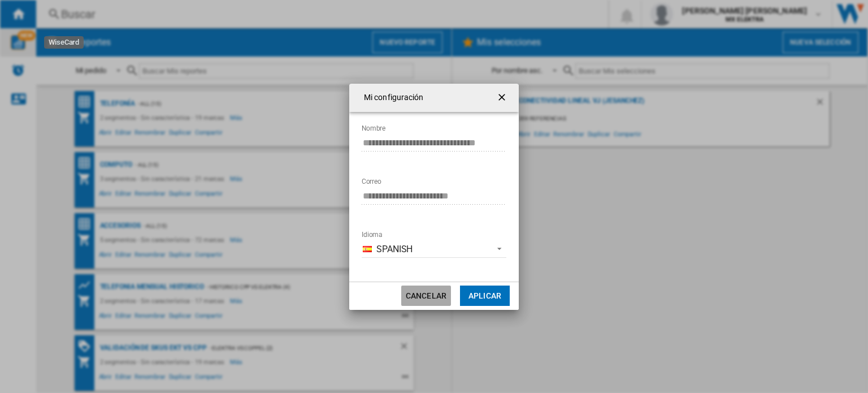  What do you see at coordinates (484, 296) in the screenshot?
I see `button: Aplicar` at bounding box center [484, 296].